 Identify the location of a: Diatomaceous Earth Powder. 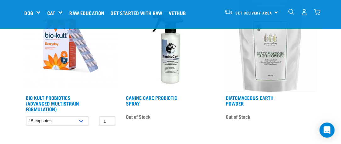
(250, 100).